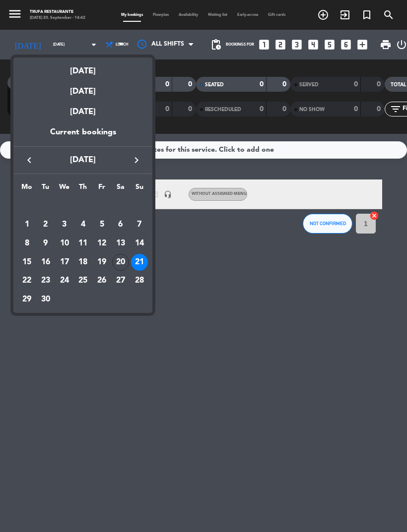  What do you see at coordinates (102, 189) in the screenshot?
I see `th: Friday` at bounding box center [102, 189].